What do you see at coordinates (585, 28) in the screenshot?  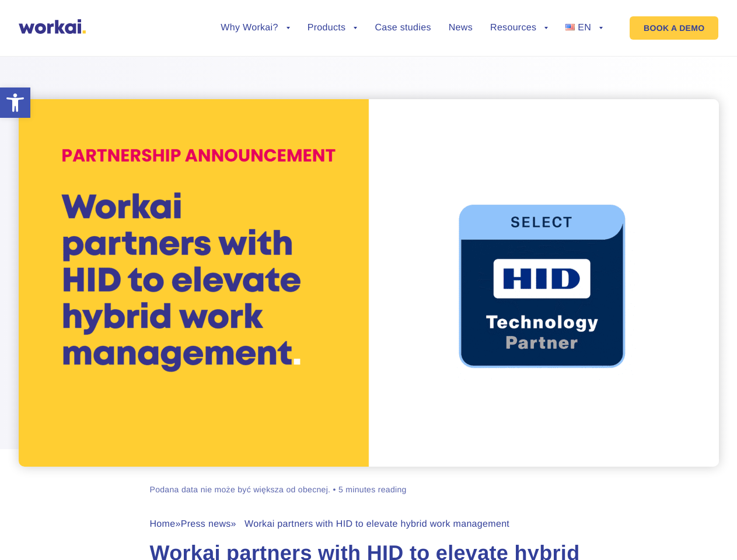 I see `a: EN` at bounding box center [585, 28].